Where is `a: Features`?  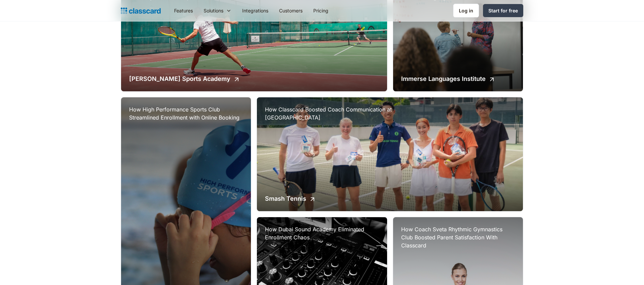
a: Features is located at coordinates (184, 10).